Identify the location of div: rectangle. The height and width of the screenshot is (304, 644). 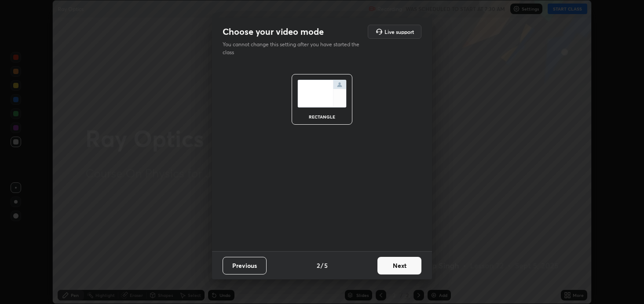
(322, 117).